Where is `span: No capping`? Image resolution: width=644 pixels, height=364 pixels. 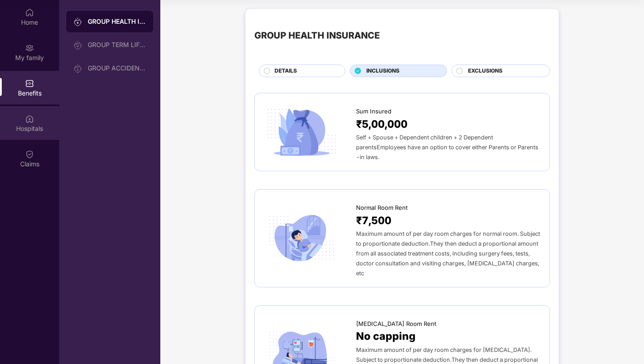
span: No capping is located at coordinates (385, 336).